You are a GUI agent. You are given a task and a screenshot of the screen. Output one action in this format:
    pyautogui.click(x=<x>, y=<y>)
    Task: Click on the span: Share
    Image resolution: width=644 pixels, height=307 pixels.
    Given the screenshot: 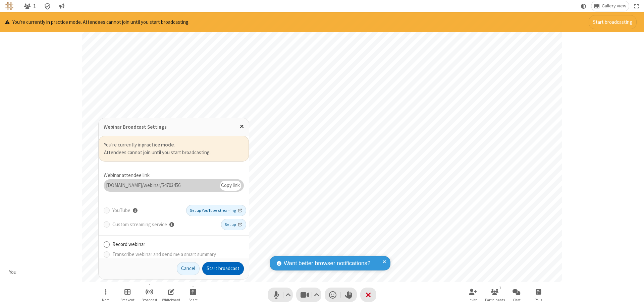 What is the action you would take?
    pyautogui.click(x=193, y=300)
    